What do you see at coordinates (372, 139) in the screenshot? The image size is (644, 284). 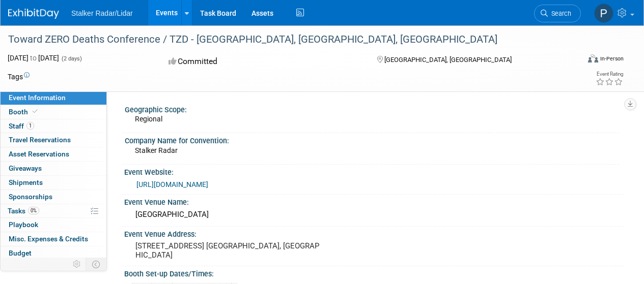 I see `div: Company Name for Convention:` at bounding box center [372, 139].